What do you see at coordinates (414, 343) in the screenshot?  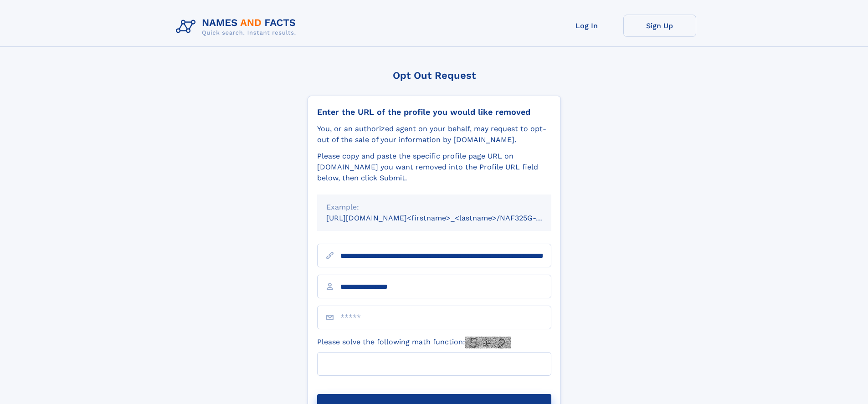 I see `label: Please solve the following math function:` at bounding box center [414, 343].